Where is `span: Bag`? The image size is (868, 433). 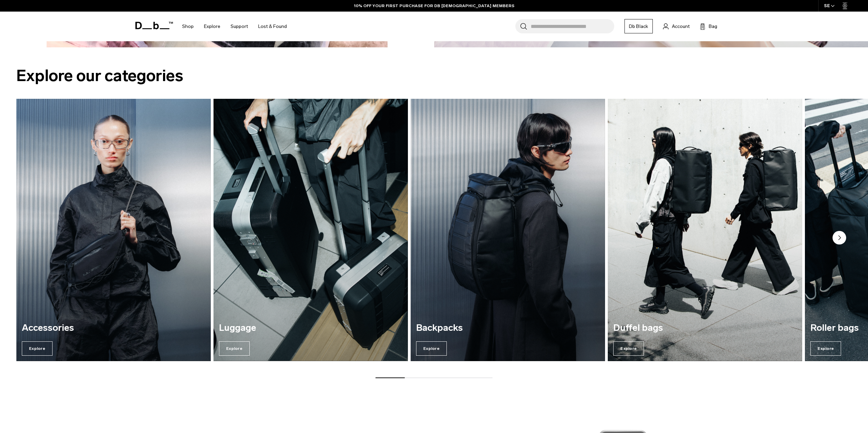 span: Bag is located at coordinates (713, 26).